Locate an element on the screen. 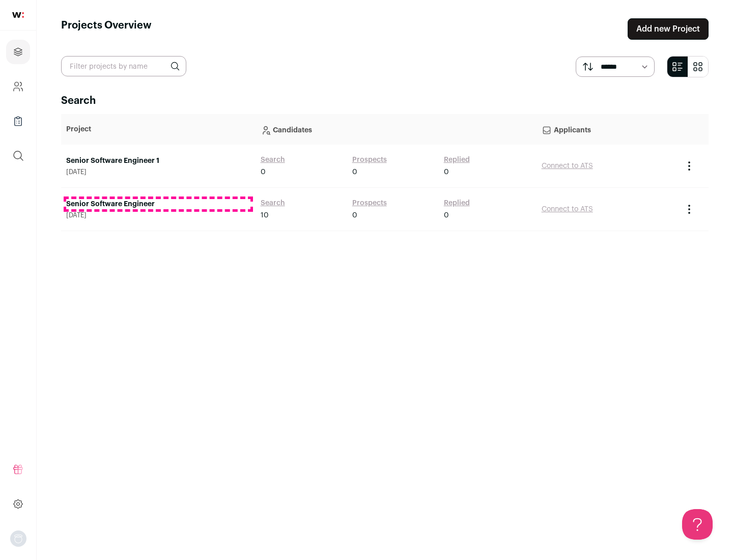 Image resolution: width=733 pixels, height=560 pixels. img: nopic.png is located at coordinates (18, 538).